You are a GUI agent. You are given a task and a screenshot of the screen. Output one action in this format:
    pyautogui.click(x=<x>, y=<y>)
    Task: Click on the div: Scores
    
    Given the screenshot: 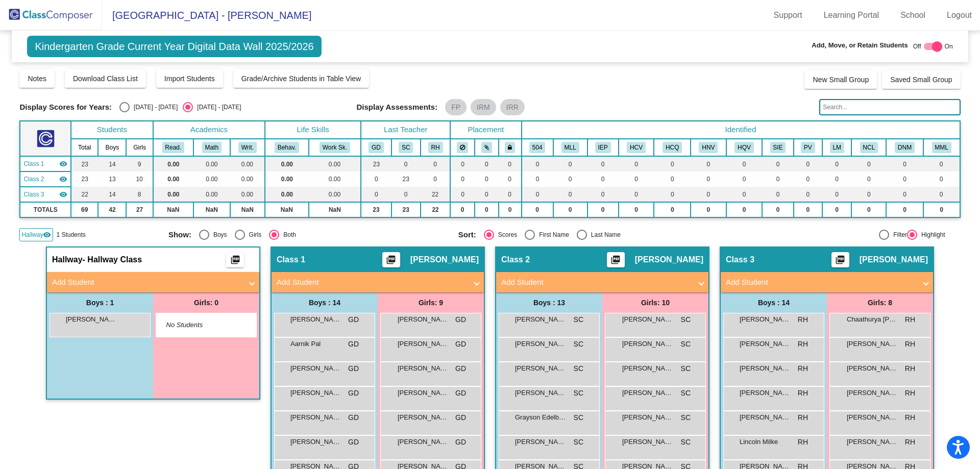 What is the action you would take?
    pyautogui.click(x=505, y=235)
    